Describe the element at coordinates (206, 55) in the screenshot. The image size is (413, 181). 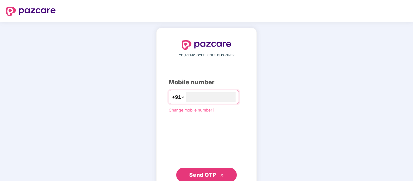
I see `span: YOUR EMPLOYEE BENEFITS PARTNER` at that location.